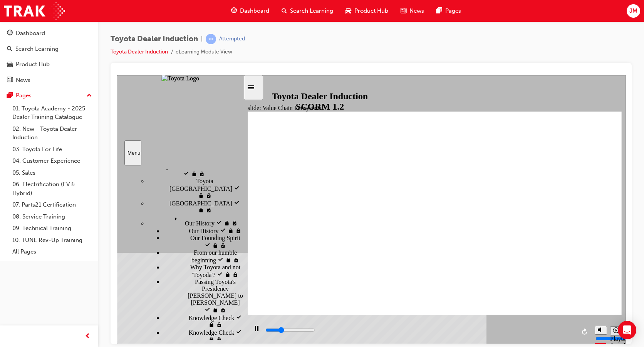 This screenshot has height=347, width=644. What do you see at coordinates (37, 49) in the screenshot?
I see `div: Search Learning` at bounding box center [37, 49].